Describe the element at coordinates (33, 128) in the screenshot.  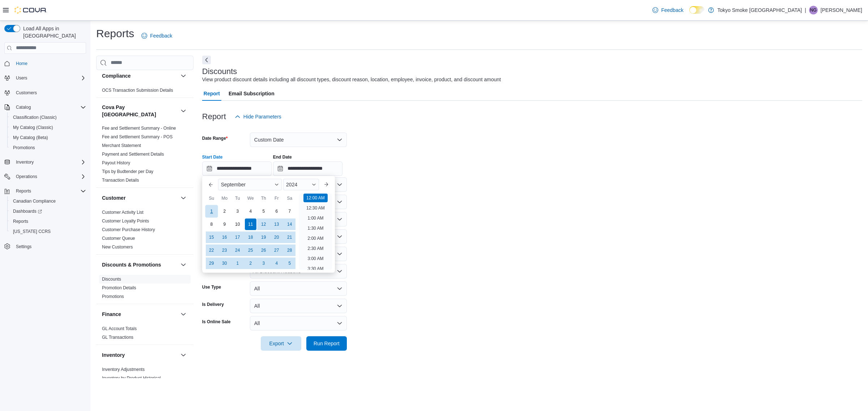
I see `a: My Catalog (Classic)` at that location.